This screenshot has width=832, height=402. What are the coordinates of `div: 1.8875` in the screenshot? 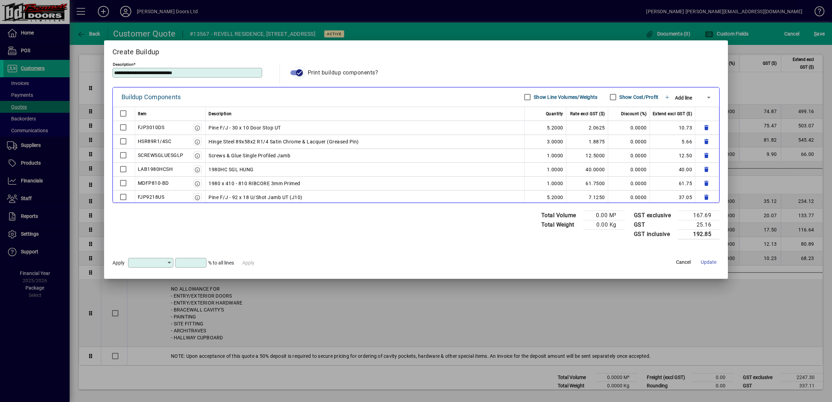 It's located at (587, 142).